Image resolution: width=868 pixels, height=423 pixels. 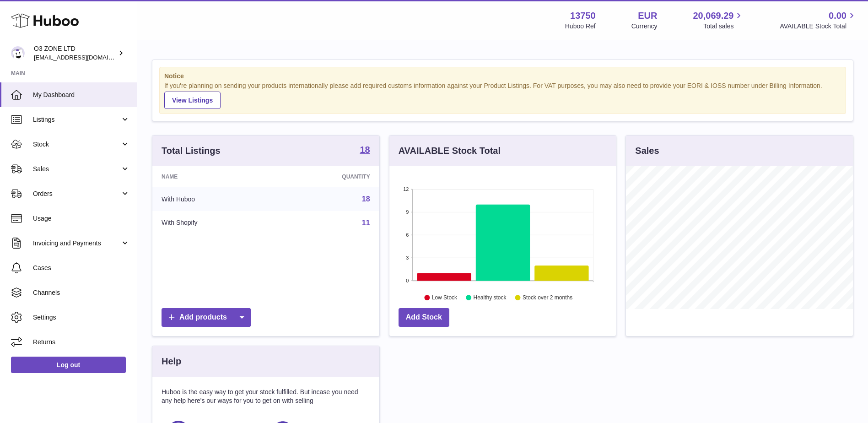 I want to click on a: Add products, so click(x=205, y=317).